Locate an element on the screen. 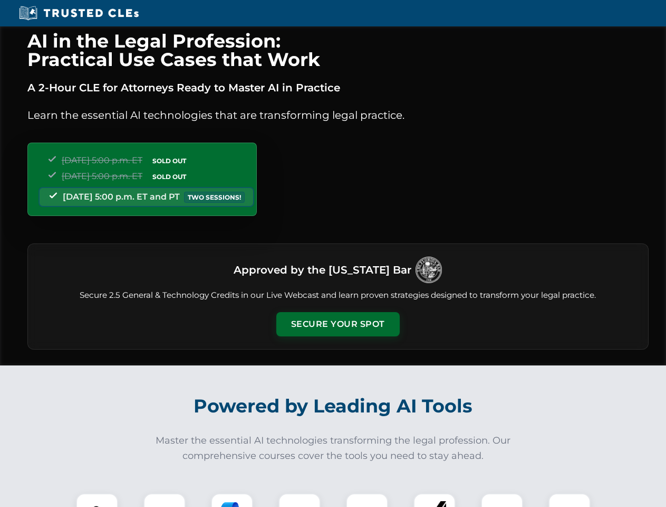  p: A 2-Hour CLE for Attorneys Ready to Master AI in Practice is located at coordinates (338, 88).